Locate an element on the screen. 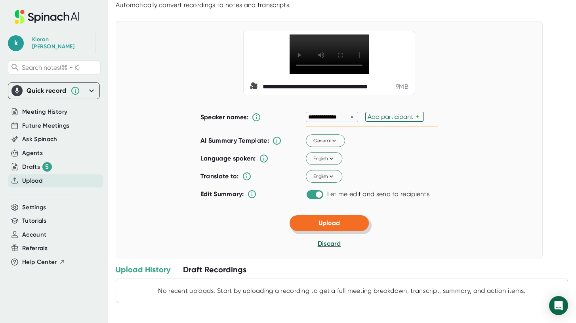 The height and width of the screenshot is (323, 576). span: Discard is located at coordinates (329, 243).